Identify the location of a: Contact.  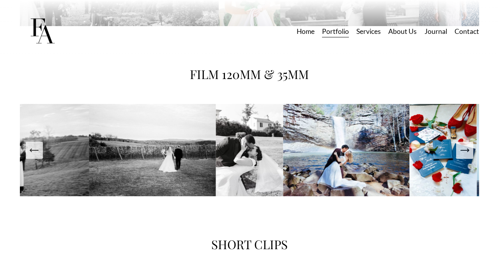
(466, 31).